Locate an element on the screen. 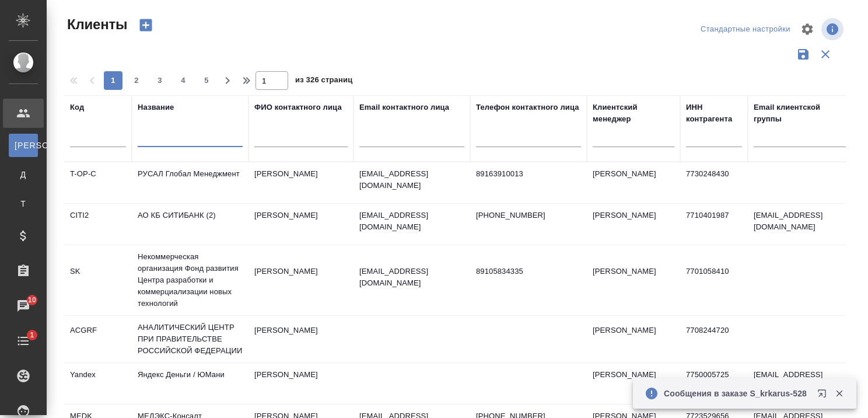 The width and height of the screenshot is (868, 418). a: 10 is located at coordinates (23, 305).